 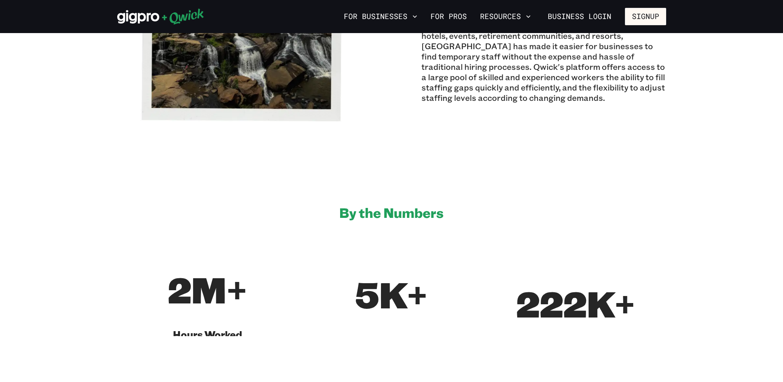 I want to click on h3: Businesses Using Gigpro, so click(x=392, y=339).